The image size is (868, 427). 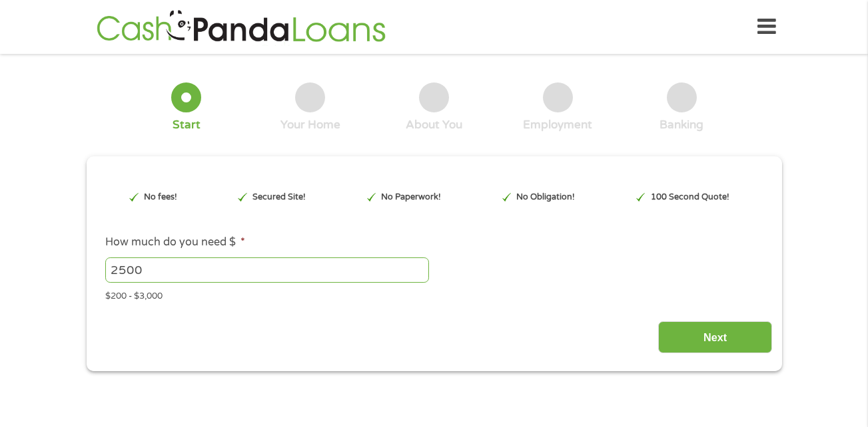 What do you see at coordinates (175, 243) in the screenshot?
I see `label: How much do you need $` at bounding box center [175, 243].